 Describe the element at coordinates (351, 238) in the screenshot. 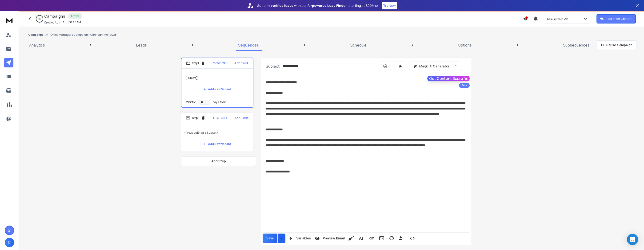

I see `button: Clean HTML` at that location.